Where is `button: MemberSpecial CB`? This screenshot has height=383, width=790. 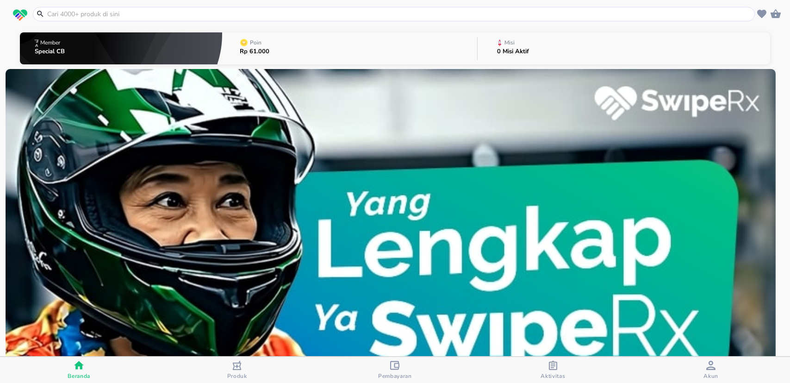
button: MemberSpecial CB is located at coordinates (121, 48).